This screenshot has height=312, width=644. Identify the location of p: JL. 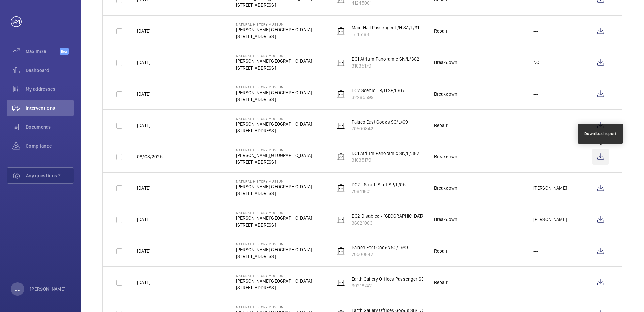
(17, 289).